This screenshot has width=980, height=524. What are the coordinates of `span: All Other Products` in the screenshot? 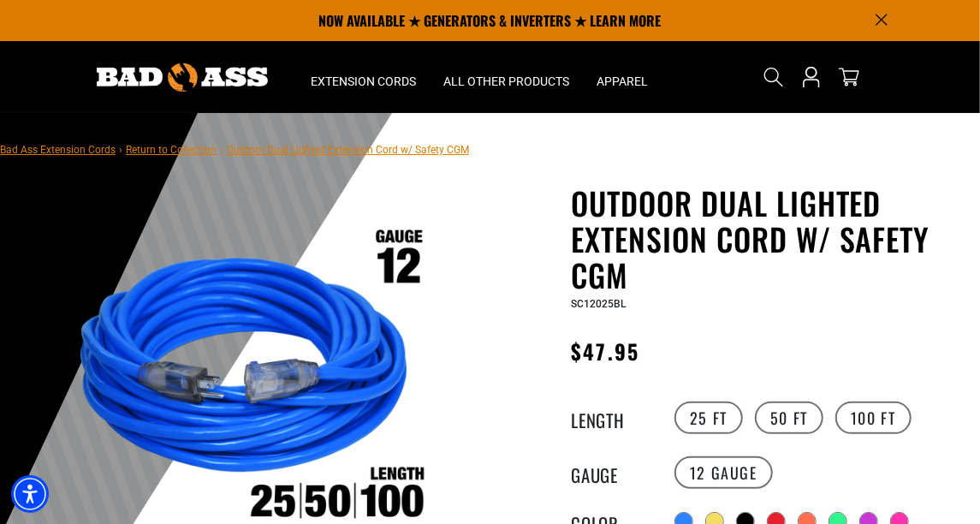 It's located at (507, 81).